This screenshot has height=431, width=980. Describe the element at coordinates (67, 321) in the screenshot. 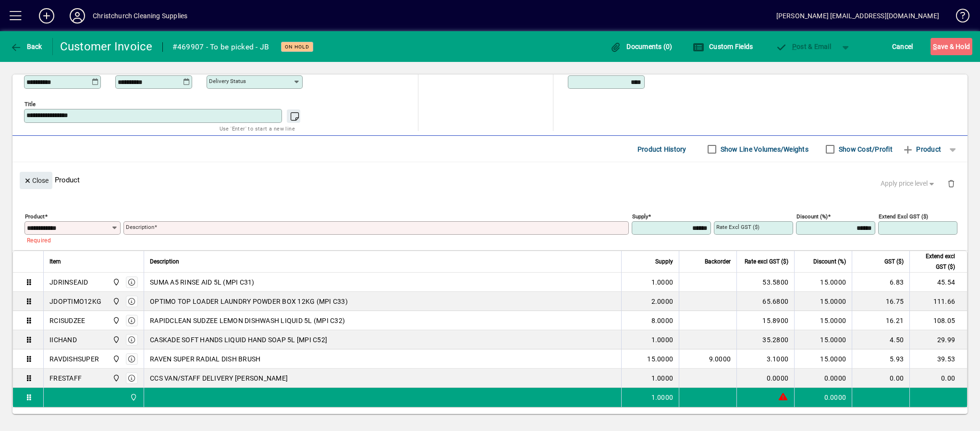

I see `div: RCISUDZEE` at that location.